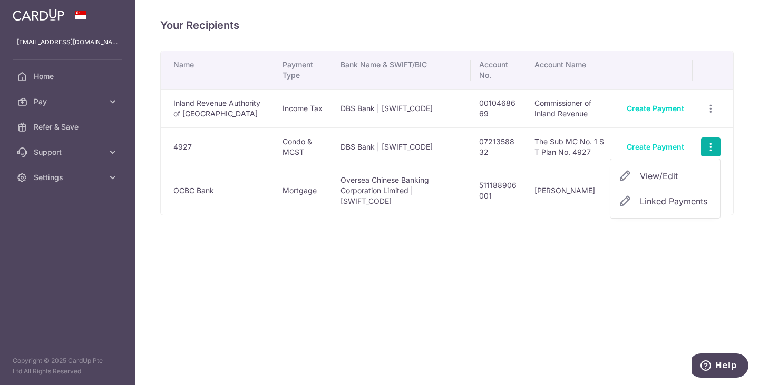 This screenshot has width=759, height=385. I want to click on span: Home, so click(69, 76).